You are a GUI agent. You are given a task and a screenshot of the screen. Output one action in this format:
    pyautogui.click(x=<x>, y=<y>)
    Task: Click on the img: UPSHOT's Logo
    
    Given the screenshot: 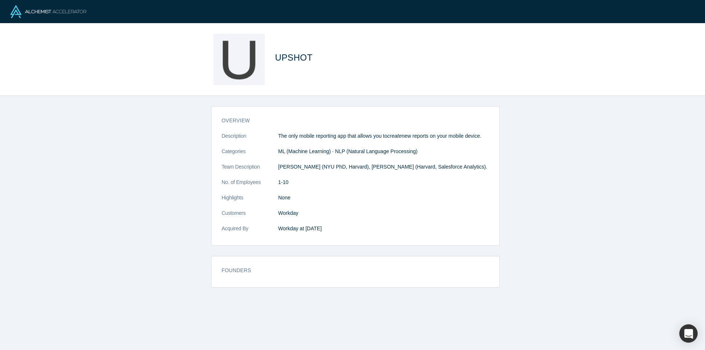 What is the action you would take?
    pyautogui.click(x=239, y=59)
    